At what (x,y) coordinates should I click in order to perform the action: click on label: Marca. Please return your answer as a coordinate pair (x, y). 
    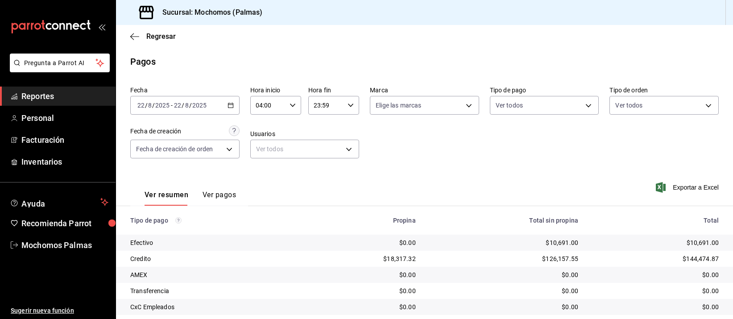
    Looking at the image, I should click on (424, 90).